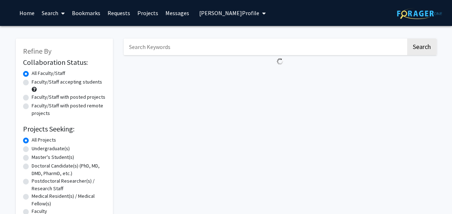  Describe the element at coordinates (37, 51) in the screenshot. I see `span: Refine By` at that location.